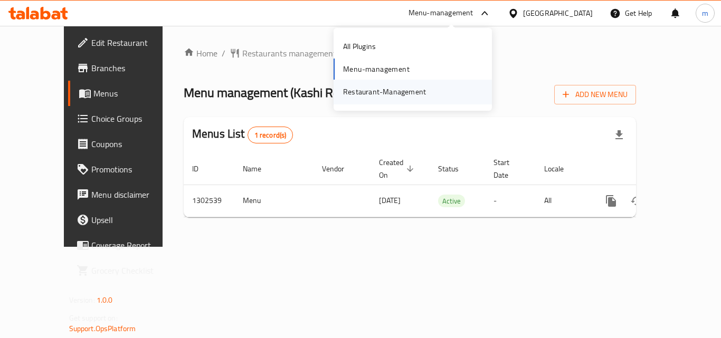 The width and height of the screenshot is (721, 338). What do you see at coordinates (446, 185) in the screenshot?
I see `table: enhanced table` at bounding box center [446, 185].